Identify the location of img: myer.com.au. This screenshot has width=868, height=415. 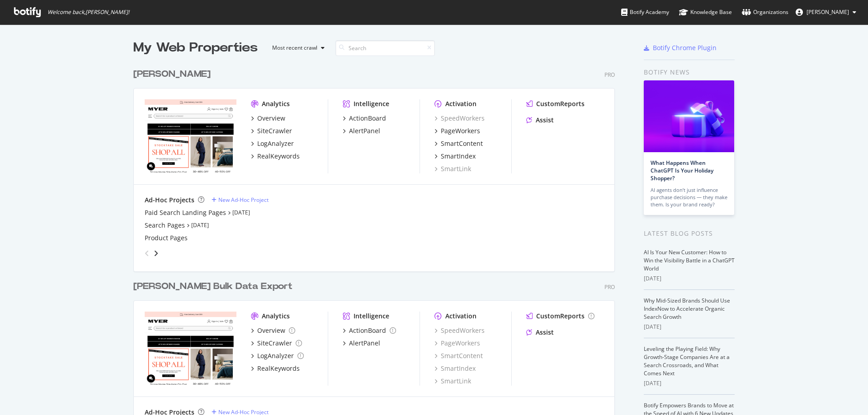
(190, 136).